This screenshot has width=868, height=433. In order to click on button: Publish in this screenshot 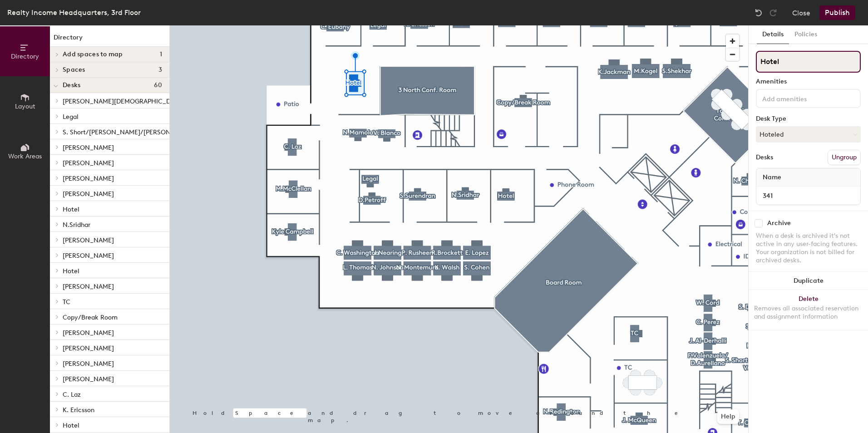, I will do `click(837, 13)`.